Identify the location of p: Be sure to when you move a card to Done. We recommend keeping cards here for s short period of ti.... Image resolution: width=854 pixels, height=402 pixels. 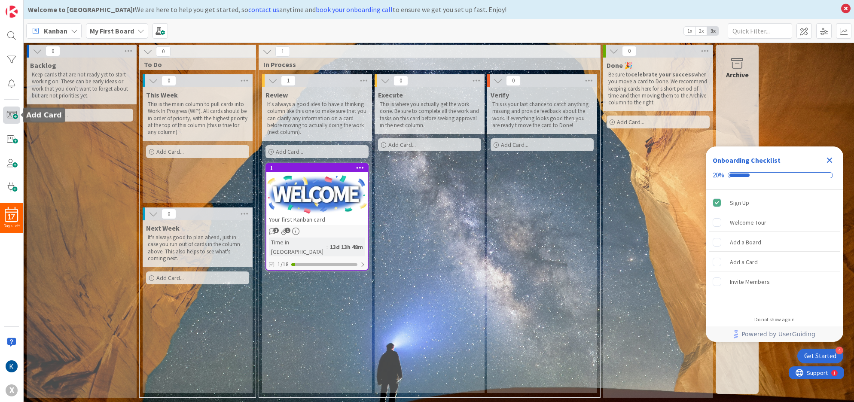
(658, 89).